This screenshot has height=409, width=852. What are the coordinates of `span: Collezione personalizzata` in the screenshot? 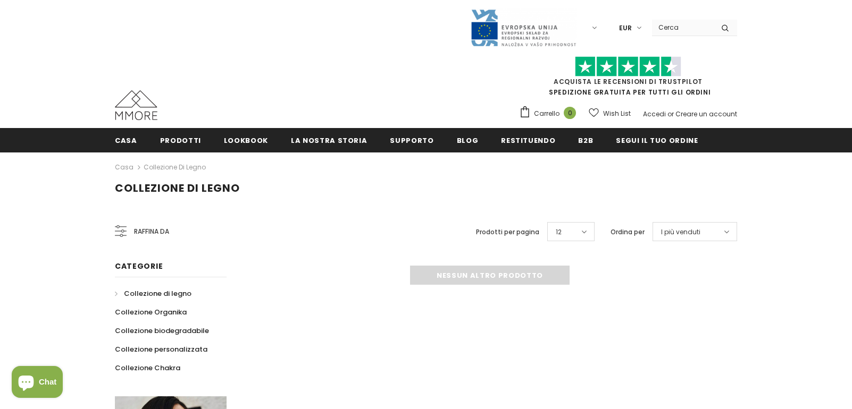 It's located at (161, 349).